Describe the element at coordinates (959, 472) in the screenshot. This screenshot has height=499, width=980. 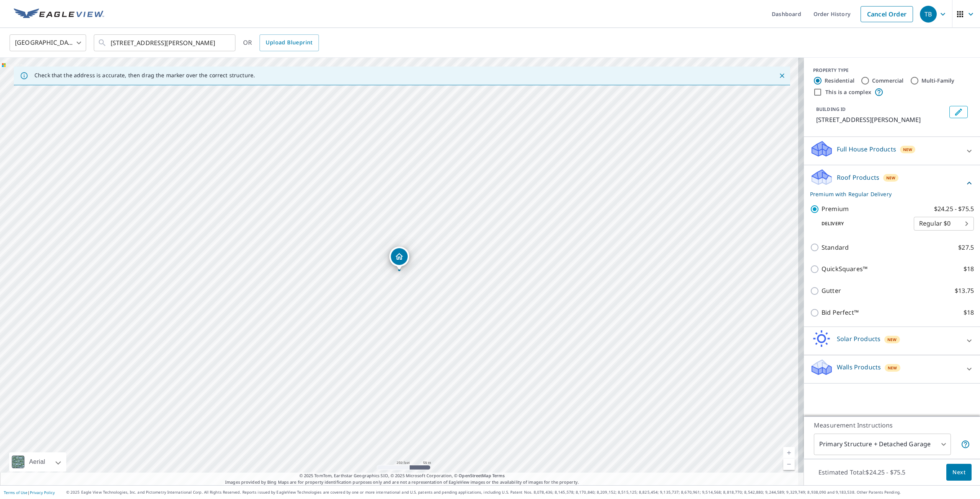
I see `button: Next` at that location.